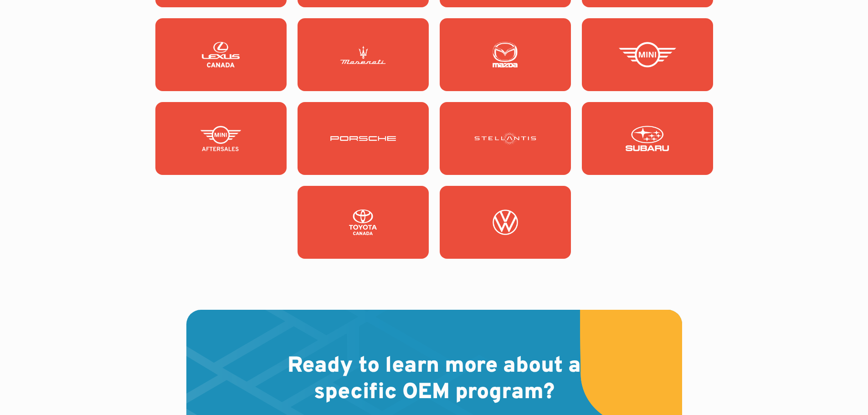 The height and width of the screenshot is (415, 868). I want to click on img: Mini, so click(648, 55).